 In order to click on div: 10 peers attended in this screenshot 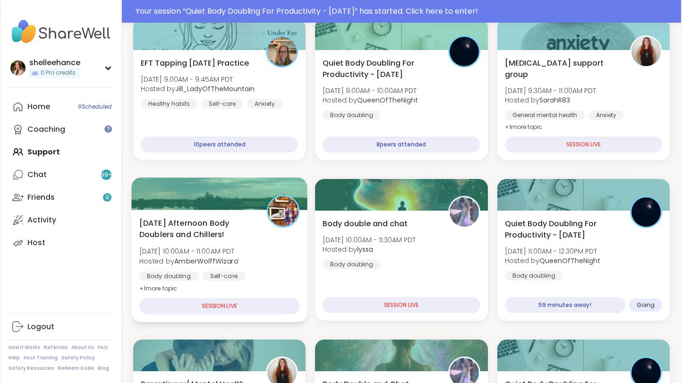, I will do `click(219, 145)`.